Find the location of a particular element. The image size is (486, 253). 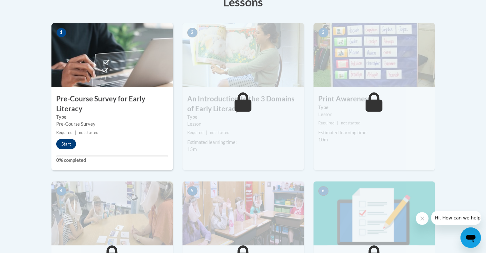

span: Hi. How can we help? is located at coordinates (28, 7).